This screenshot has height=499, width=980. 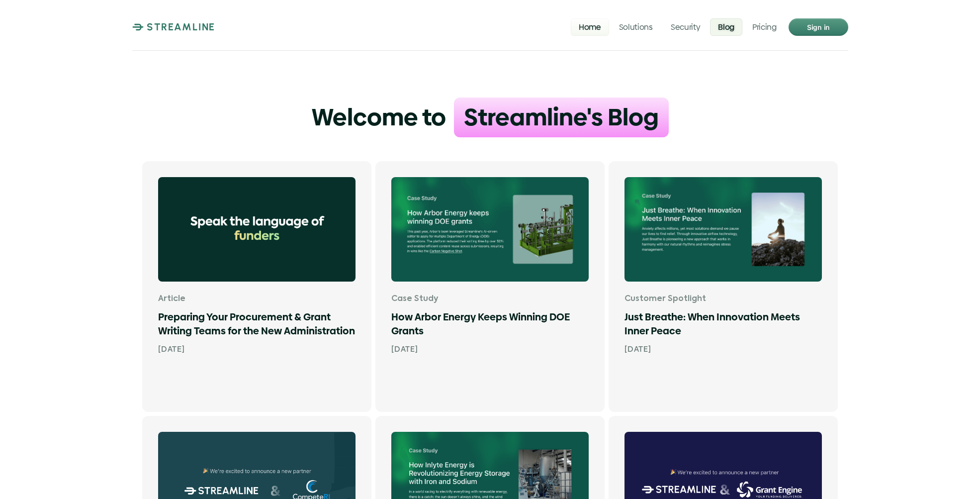 What do you see at coordinates (256, 229) in the screenshot?
I see `img: Win government funding by speaking the language of funders` at bounding box center [256, 229].